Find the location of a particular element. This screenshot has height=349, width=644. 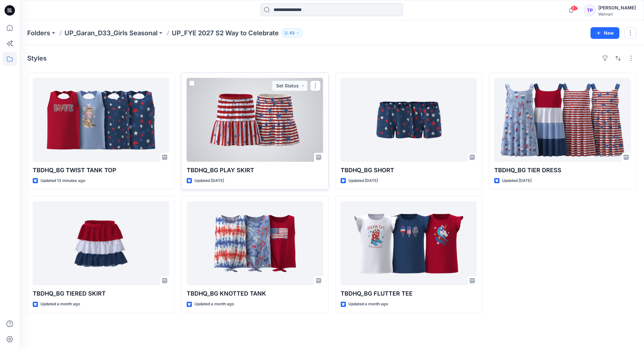

p: TBDHQ_BG TIERED SKIRT is located at coordinates (101, 294).